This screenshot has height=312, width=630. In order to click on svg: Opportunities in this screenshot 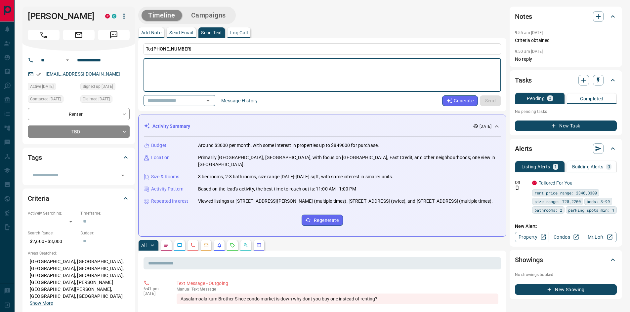, I will do `click(246, 246)`.